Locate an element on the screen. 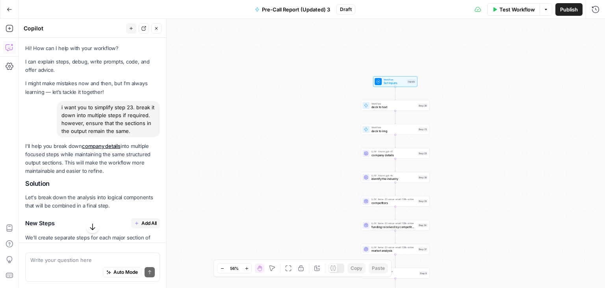 This screenshot has width=605, height=288. span: Draft is located at coordinates (346, 9).